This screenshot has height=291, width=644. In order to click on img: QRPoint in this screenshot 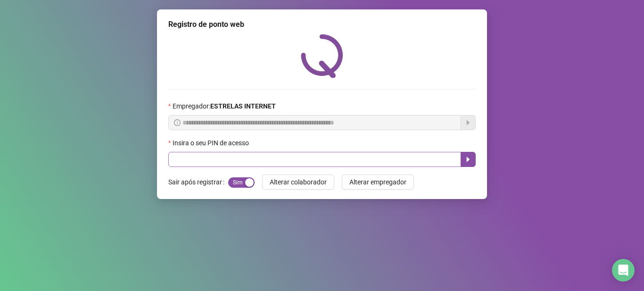, I will do `click(322, 56)`.